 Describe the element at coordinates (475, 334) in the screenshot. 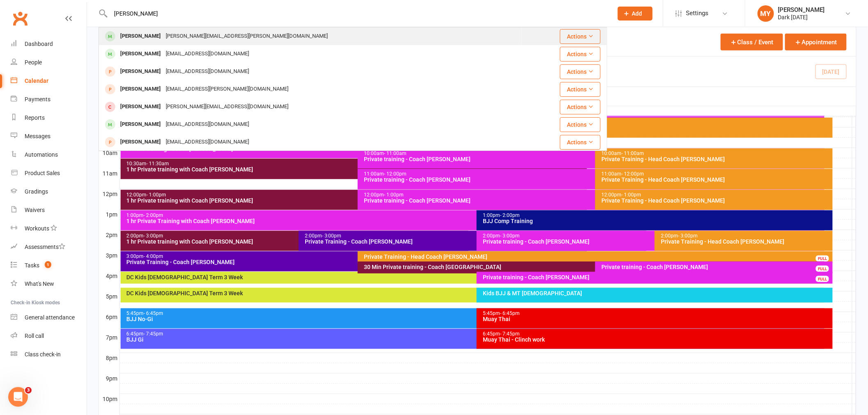

I see `div: 6:45pm` at that location.